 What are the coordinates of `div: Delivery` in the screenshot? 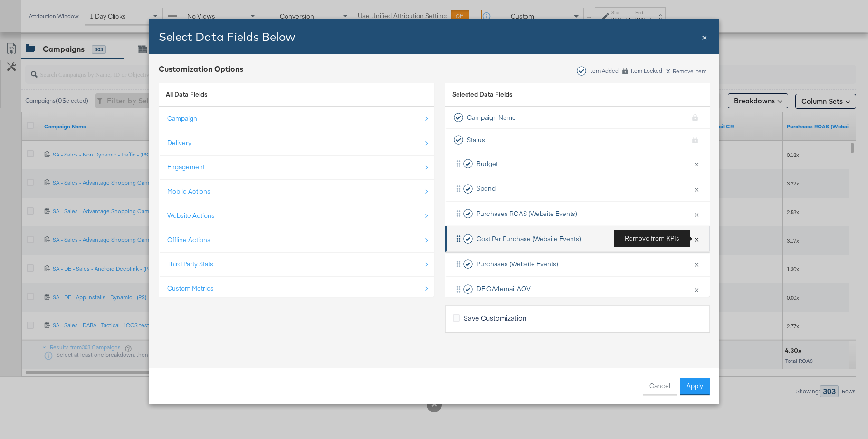 It's located at (179, 143).